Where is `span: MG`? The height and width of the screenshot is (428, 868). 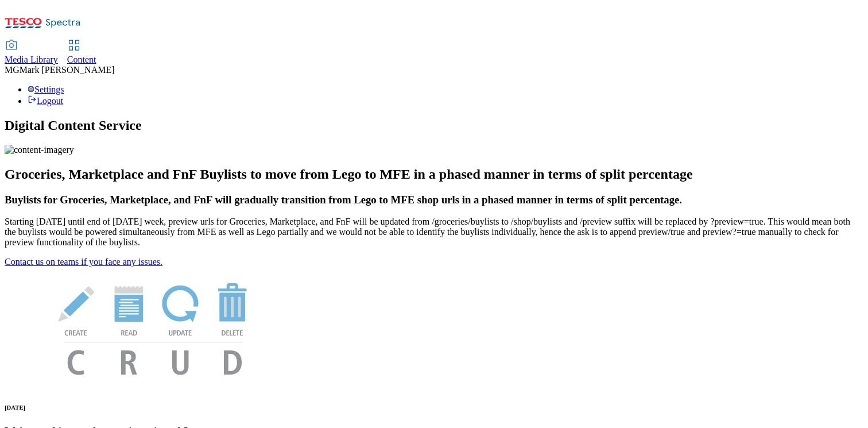
span: MG is located at coordinates (12, 70).